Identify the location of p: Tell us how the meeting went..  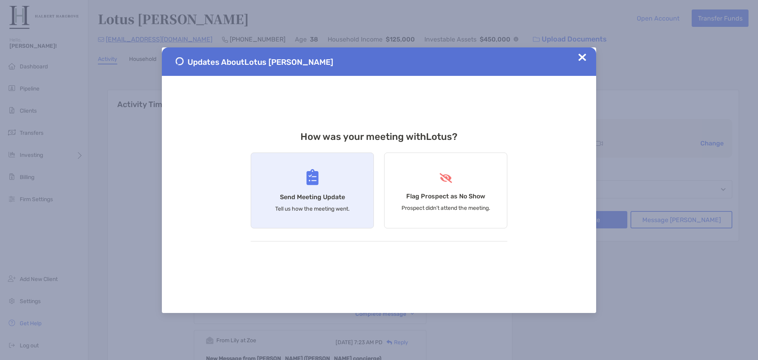
(312, 208).